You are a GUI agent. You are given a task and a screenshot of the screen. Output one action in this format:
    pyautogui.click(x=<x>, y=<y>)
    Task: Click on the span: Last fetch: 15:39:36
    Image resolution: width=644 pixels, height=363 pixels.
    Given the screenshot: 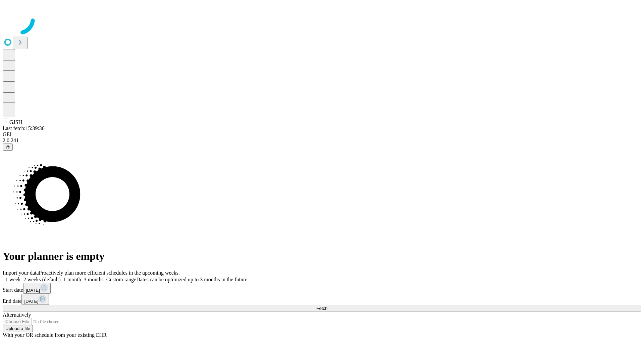 What is the action you would take?
    pyautogui.click(x=23, y=128)
    